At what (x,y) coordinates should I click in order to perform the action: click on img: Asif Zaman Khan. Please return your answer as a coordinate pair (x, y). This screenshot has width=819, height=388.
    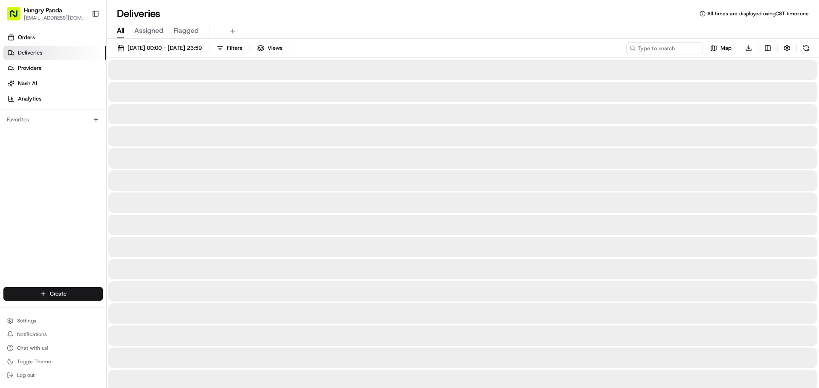
    Looking at the image, I should click on (15, 154).